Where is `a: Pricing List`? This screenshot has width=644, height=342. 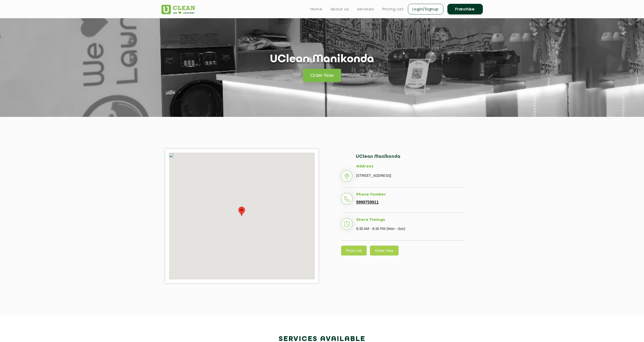
a: Pricing List is located at coordinates (393, 9).